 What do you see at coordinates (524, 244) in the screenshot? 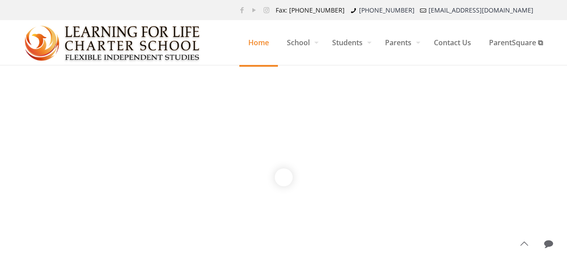
I see `a: Back to top icon` at bounding box center [524, 244].